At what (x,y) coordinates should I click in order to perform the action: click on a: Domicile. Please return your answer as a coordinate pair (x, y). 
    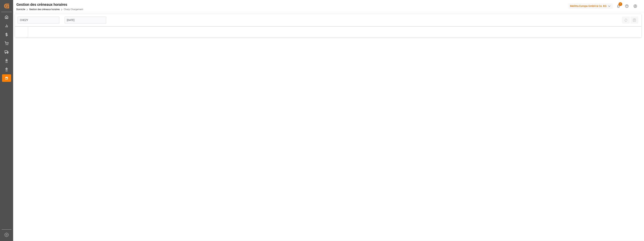
    Looking at the image, I should click on (21, 9).